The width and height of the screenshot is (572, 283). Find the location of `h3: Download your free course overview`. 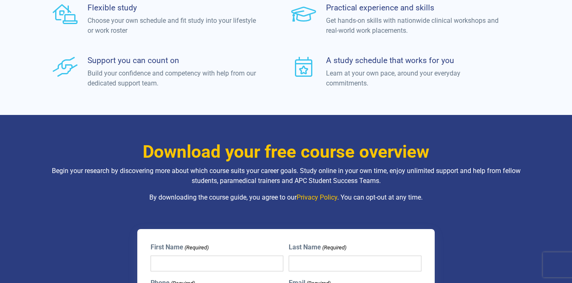

h3: Download your free course overview is located at coordinates (286, 152).